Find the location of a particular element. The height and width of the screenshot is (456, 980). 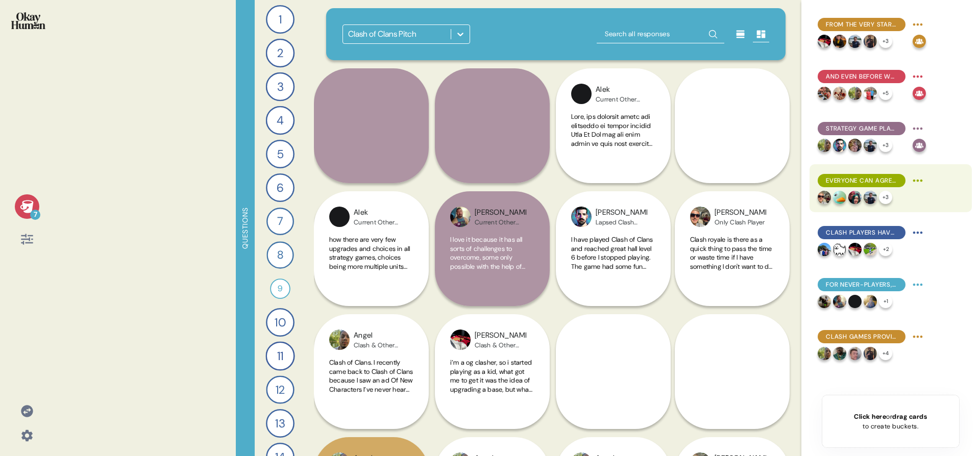

img: profilepic_25140819882189338.jpg is located at coordinates (855, 197).